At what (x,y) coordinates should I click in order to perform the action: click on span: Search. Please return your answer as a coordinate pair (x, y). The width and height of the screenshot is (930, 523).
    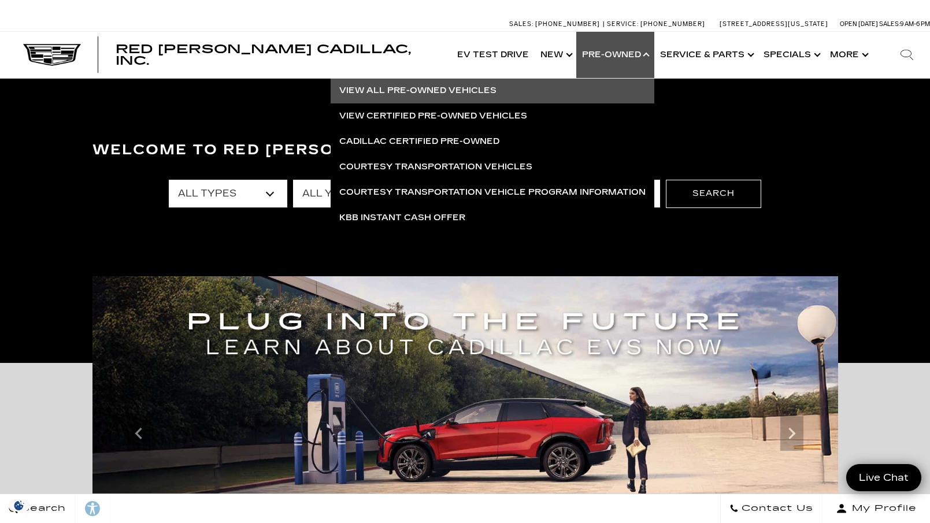
    Looking at the image, I should click on (42, 509).